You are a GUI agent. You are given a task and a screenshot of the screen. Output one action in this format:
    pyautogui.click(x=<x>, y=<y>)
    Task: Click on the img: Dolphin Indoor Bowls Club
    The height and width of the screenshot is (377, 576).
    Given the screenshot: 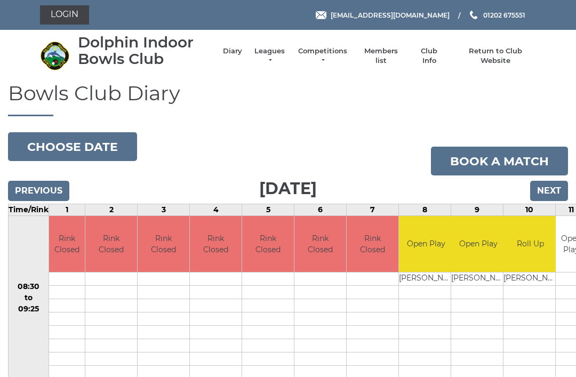 What is the action you would take?
    pyautogui.click(x=54, y=56)
    